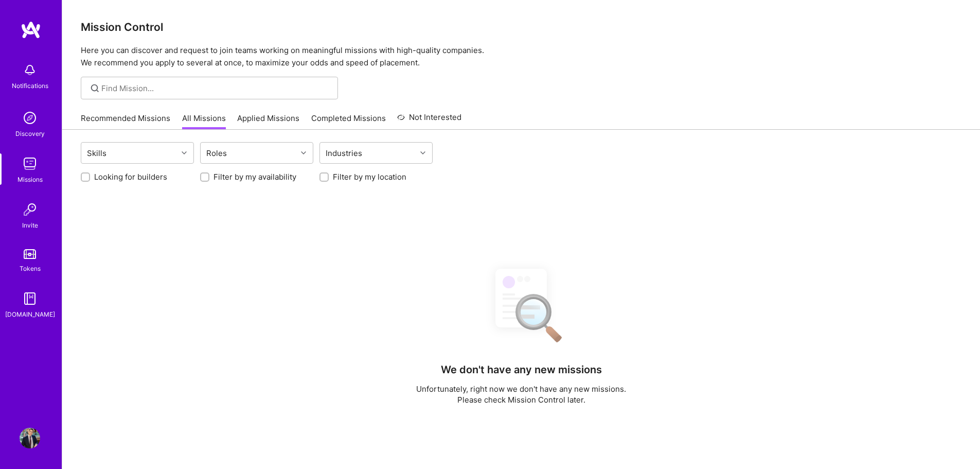  I want to click on a: Not Interested, so click(429, 120).